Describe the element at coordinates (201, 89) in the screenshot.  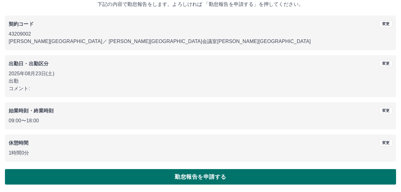
I see `p: コメント:` at that location.